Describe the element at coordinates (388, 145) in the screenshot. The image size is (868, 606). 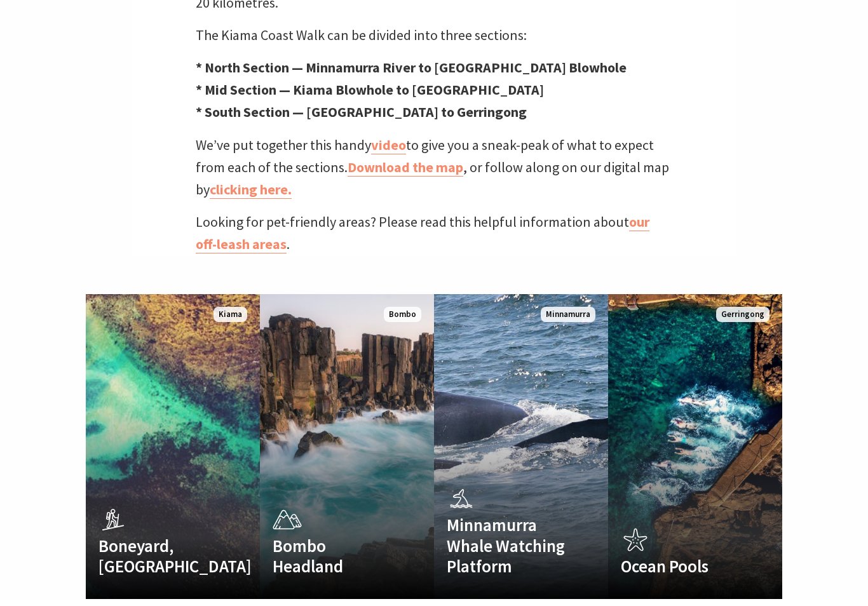
I see `a: video` at that location.